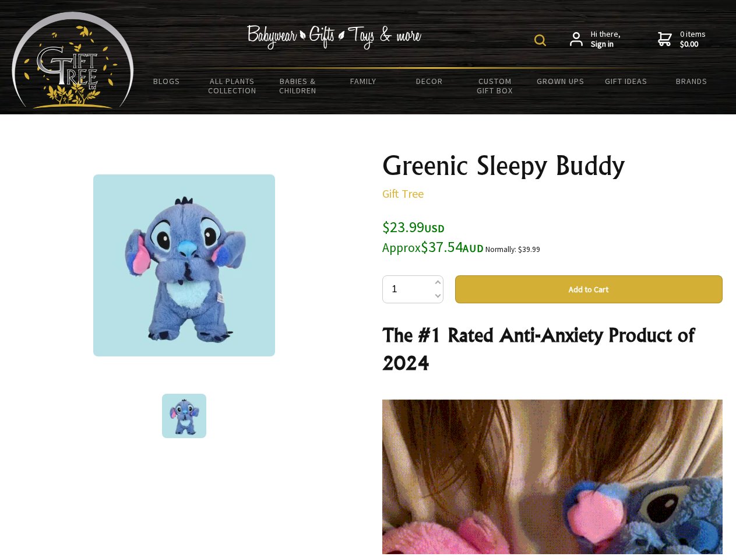 The height and width of the screenshot is (560, 736). Describe the element at coordinates (73, 60) in the screenshot. I see `img: Babyware - Gifts - Toys and more...` at that location.